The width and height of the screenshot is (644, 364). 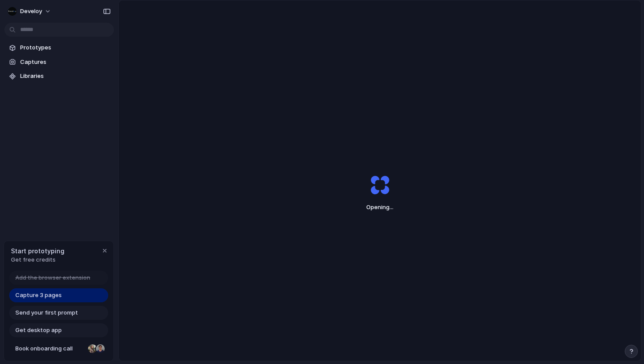 I want to click on a: Libraries, so click(x=60, y=76).